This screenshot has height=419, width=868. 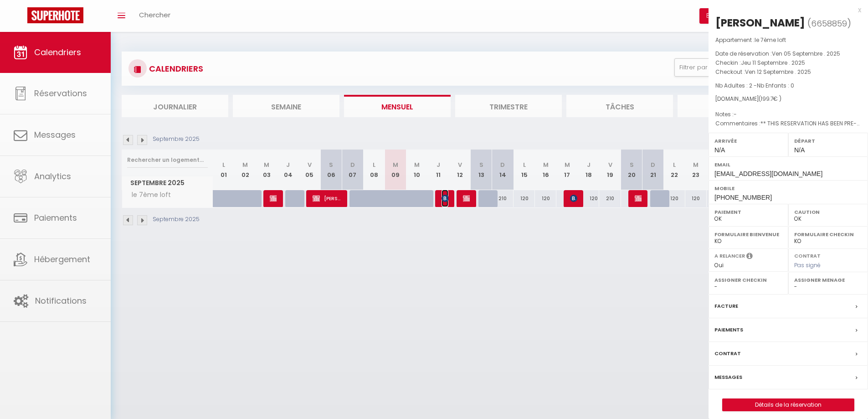 I want to click on label: Paiements, so click(x=729, y=330).